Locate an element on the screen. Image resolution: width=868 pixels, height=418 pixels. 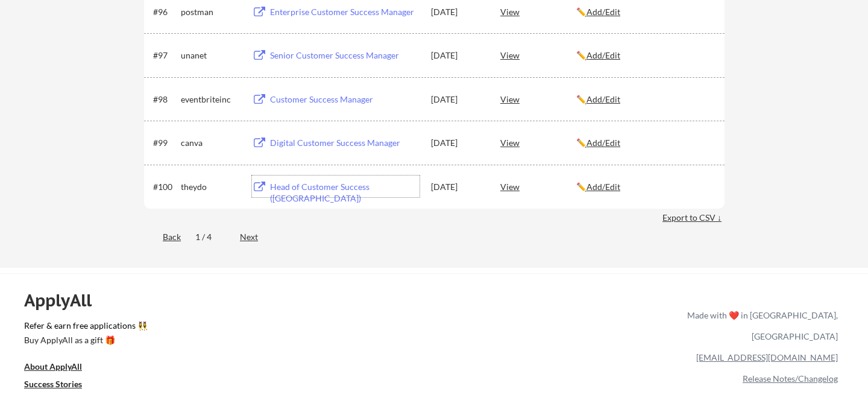
a: Release Notes/Changelog is located at coordinates (790, 378).